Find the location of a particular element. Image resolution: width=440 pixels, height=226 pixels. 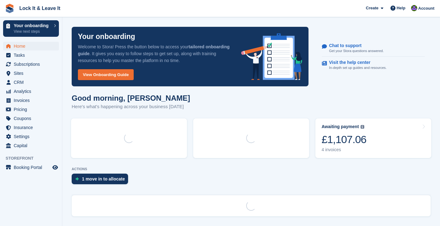

span: Analytics is located at coordinates (32, 91).